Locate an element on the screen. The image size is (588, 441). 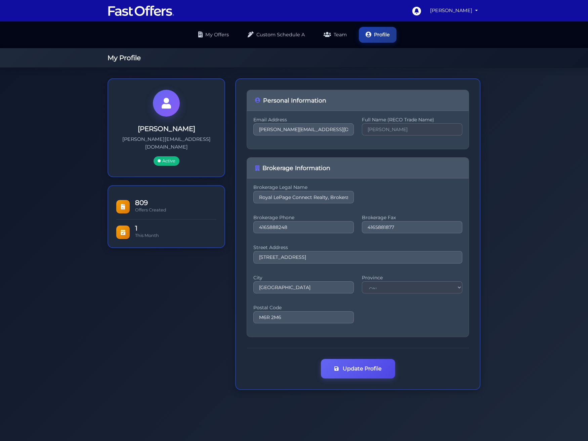
button: Update Profile is located at coordinates (358, 368).